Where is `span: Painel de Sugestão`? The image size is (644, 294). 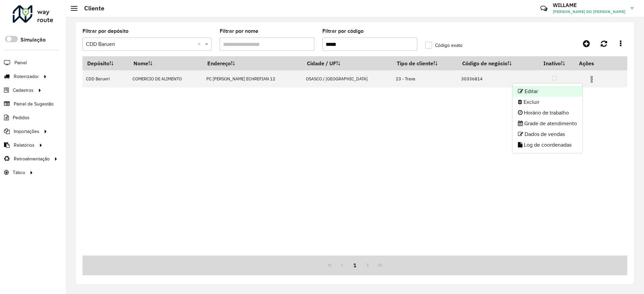 span: Painel de Sugestão is located at coordinates (33, 104).